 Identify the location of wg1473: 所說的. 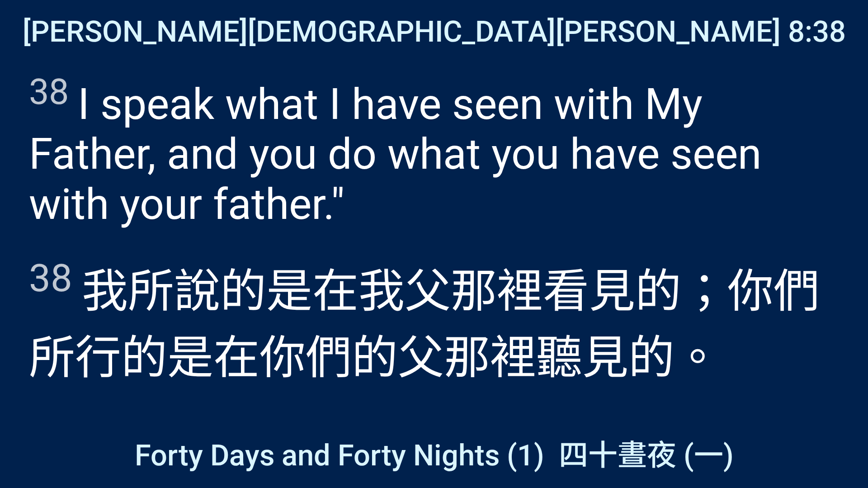
(424, 325).